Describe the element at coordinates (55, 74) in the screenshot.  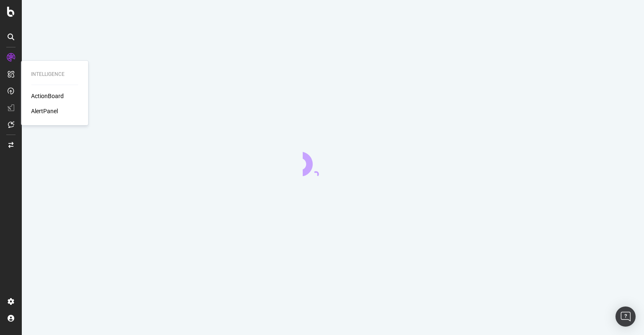
I see `div: Intelligence` at that location.